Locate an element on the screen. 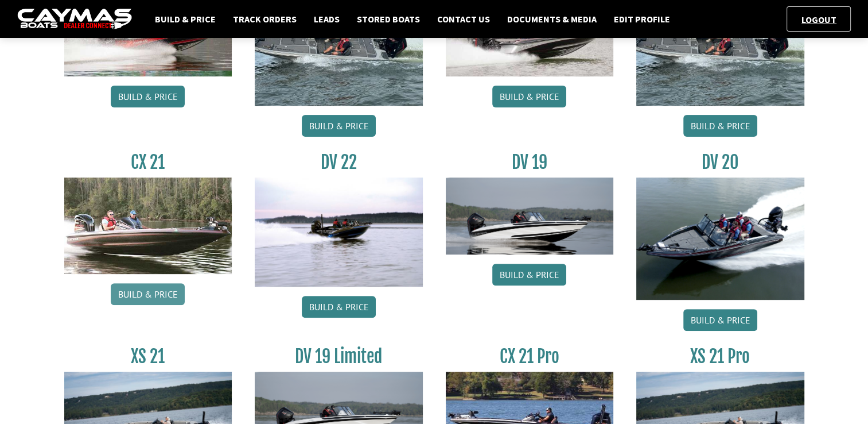 The height and width of the screenshot is (424, 868). img: DV_20_from_website_for_caymas_connect.png is located at coordinates (720, 238).